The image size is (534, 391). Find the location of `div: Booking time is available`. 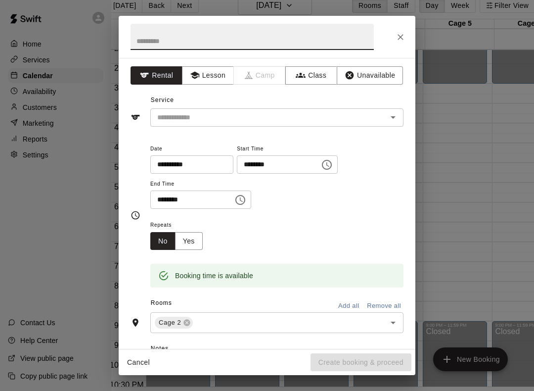

div: Booking time is available is located at coordinates (214, 276).